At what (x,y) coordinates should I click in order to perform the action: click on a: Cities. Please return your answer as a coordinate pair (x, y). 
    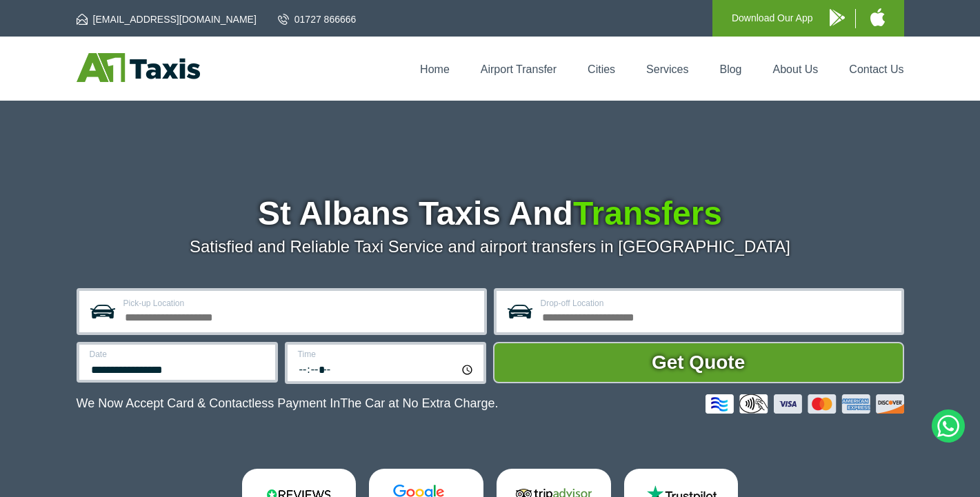
    Looking at the image, I should click on (602, 69).